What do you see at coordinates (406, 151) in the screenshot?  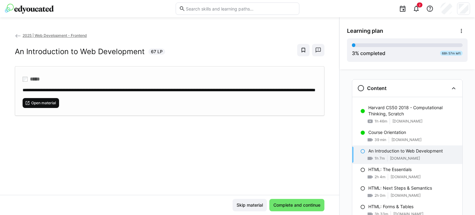 I see `p: An Introduction to Web Development` at bounding box center [406, 151].